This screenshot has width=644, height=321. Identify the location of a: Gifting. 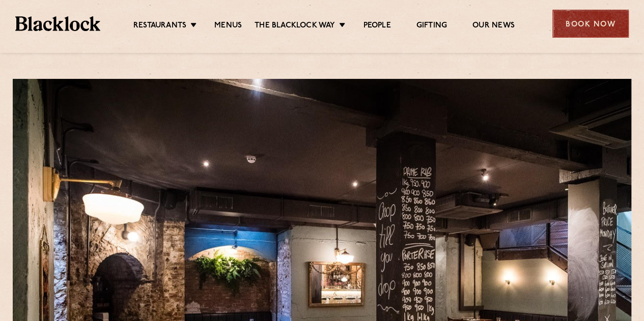
(432, 26).